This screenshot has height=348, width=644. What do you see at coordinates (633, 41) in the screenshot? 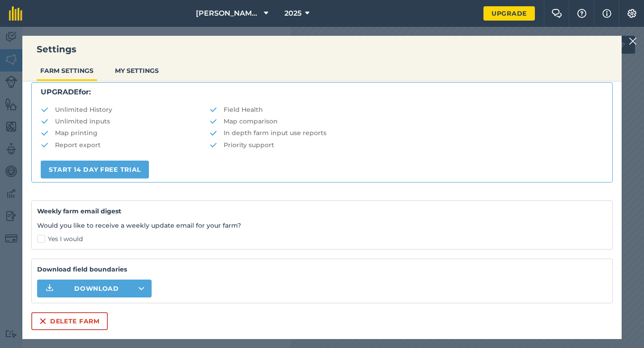
I see `img: svg+xml;base64,PHN2ZyB4bWxucz0iaHR0cDovL3d3dy53My5vcmcvMjAwMC9zdmciIHdpZHRoPSIyMiIgaGVpZ2h0PSIzMC...` at bounding box center [633, 41].